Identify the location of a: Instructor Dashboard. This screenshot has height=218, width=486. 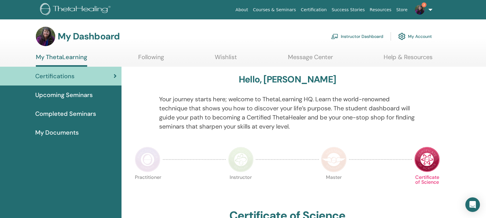
(357, 36).